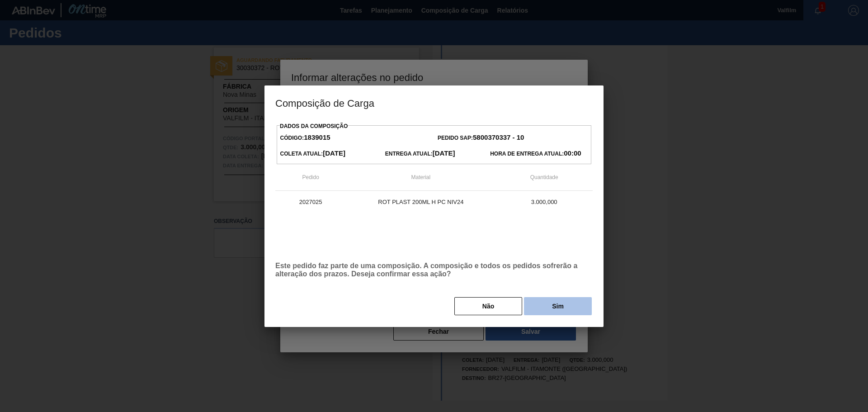 Image resolution: width=868 pixels, height=412 pixels. What do you see at coordinates (420, 202) in the screenshot?
I see `td: ROT PLAST 200ML H PC NIV24` at bounding box center [420, 202].